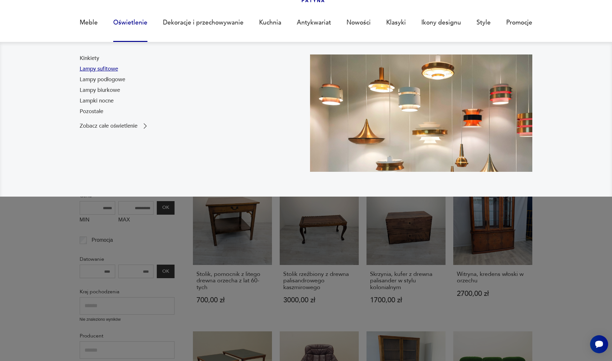 The height and width of the screenshot is (361, 612). What do you see at coordinates (519, 23) in the screenshot?
I see `a: Promocje` at bounding box center [519, 23].